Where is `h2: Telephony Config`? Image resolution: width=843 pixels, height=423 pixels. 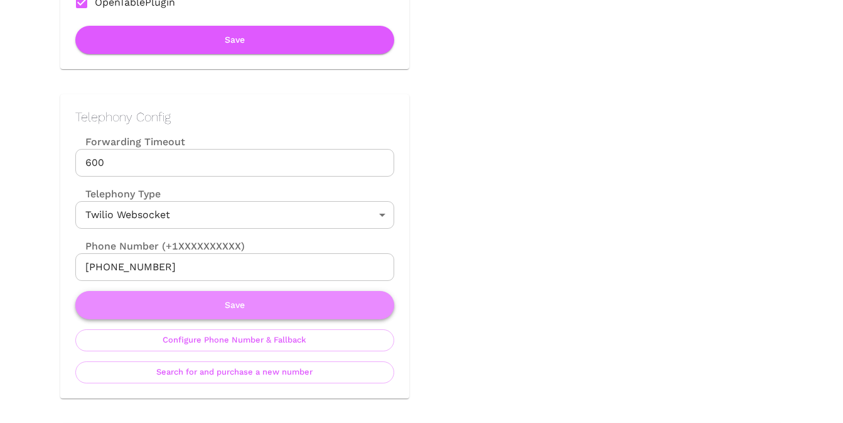
h2: Telephony Config is located at coordinates (235, 117).